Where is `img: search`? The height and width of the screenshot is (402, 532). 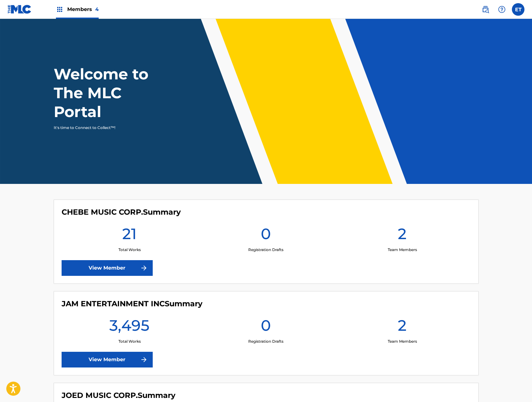
img: search is located at coordinates (486, 9).